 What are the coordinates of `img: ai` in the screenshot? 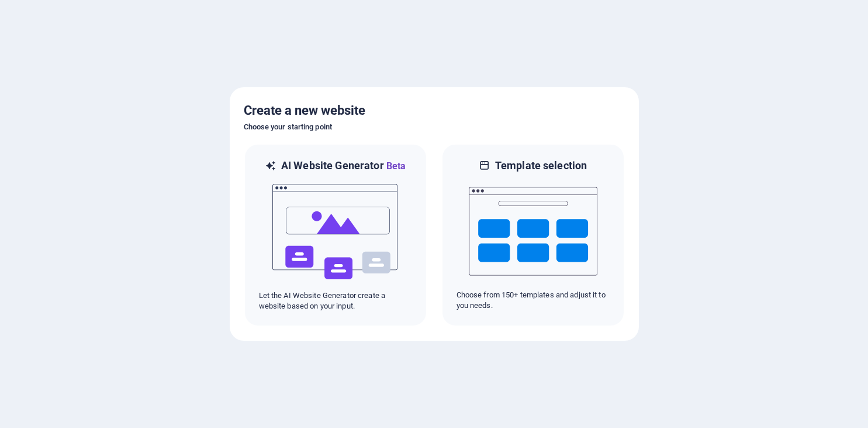 It's located at (335, 232).